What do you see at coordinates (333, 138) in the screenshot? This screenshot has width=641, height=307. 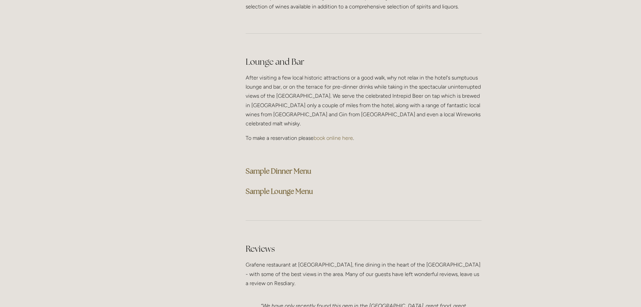 I see `a: book online here` at bounding box center [333, 138].